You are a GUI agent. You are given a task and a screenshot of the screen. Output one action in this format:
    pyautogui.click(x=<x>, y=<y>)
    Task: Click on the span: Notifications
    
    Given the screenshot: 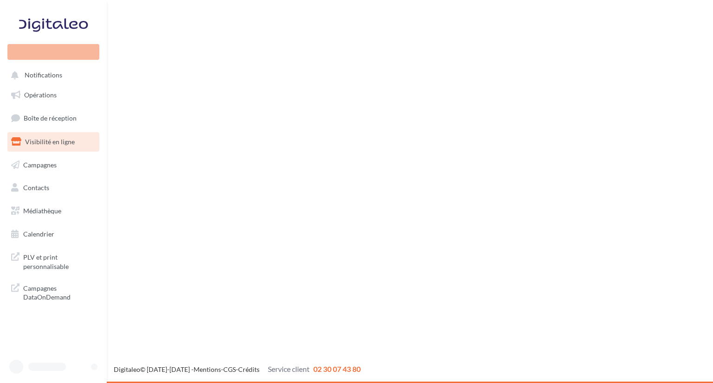 What is the action you would take?
    pyautogui.click(x=43, y=75)
    